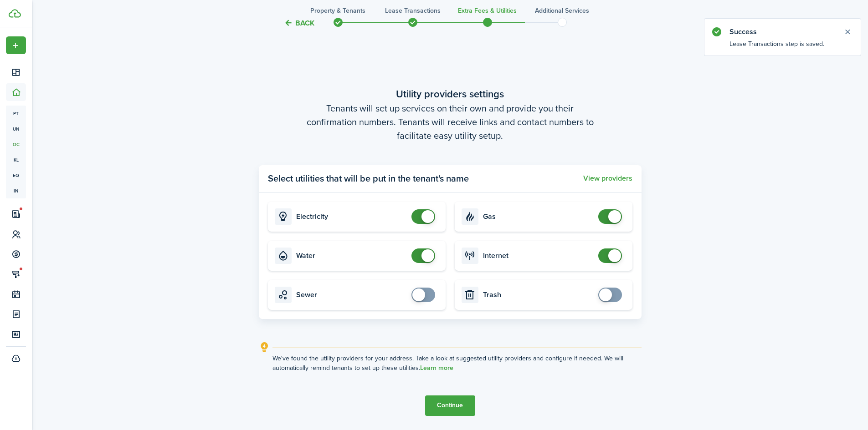 This screenshot has width=868, height=430. What do you see at coordinates (299, 23) in the screenshot?
I see `button: Back` at bounding box center [299, 23].